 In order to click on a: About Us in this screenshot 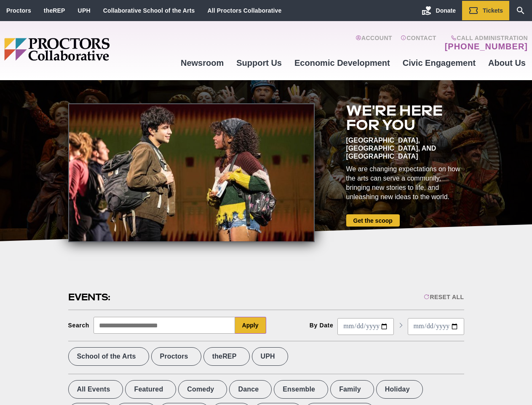, I will do `click(507, 63)`.